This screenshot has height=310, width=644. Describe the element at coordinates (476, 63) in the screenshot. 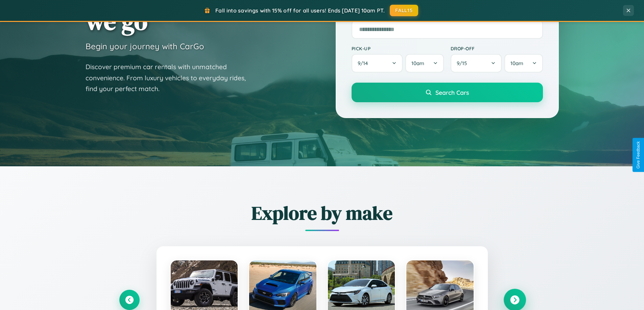

I see `button: 9/15` at that location.